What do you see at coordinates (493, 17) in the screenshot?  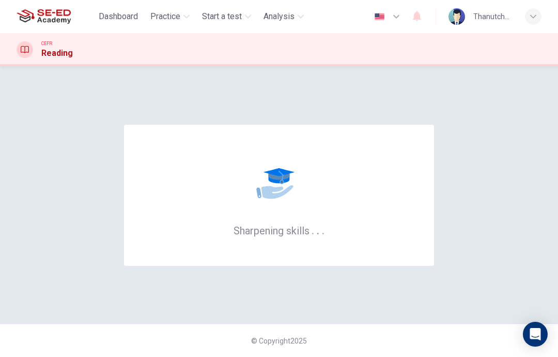 I see `div: Thanutchaphon Butdee` at bounding box center [493, 17].